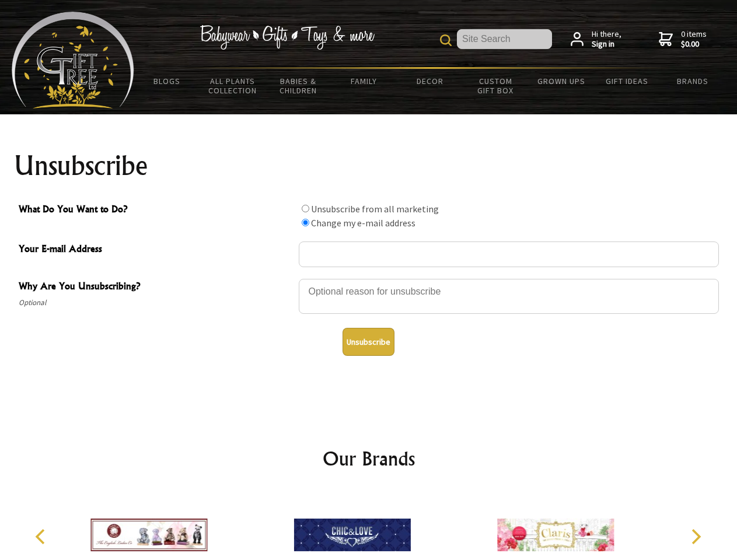 Image resolution: width=737 pixels, height=560 pixels. Describe the element at coordinates (368, 166) in the screenshot. I see `h1: Unsubscribe` at that location.